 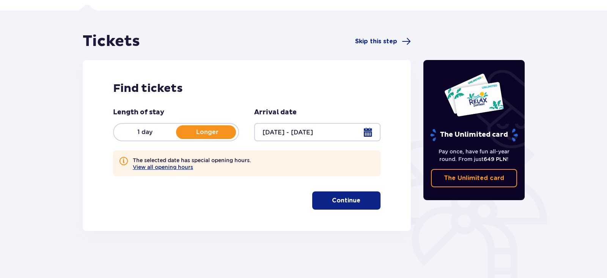 What do you see at coordinates (475, 178) in the screenshot?
I see `a: The Unlimited card` at bounding box center [475, 178].